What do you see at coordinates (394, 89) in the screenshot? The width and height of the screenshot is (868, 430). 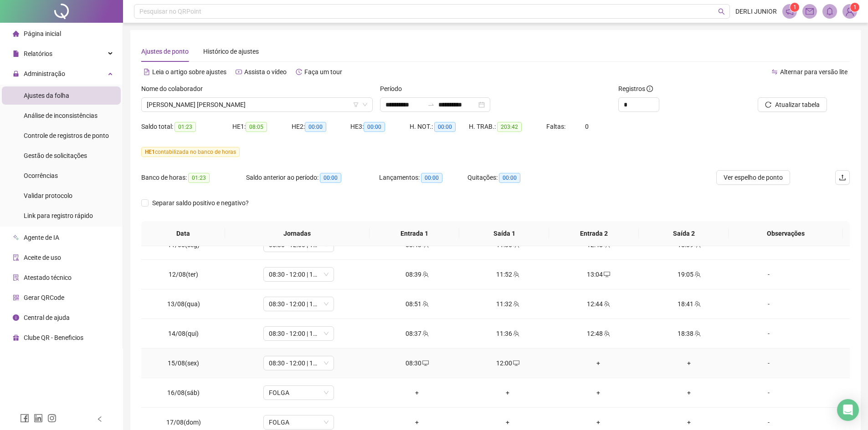 I see `label: Período` at bounding box center [394, 89].